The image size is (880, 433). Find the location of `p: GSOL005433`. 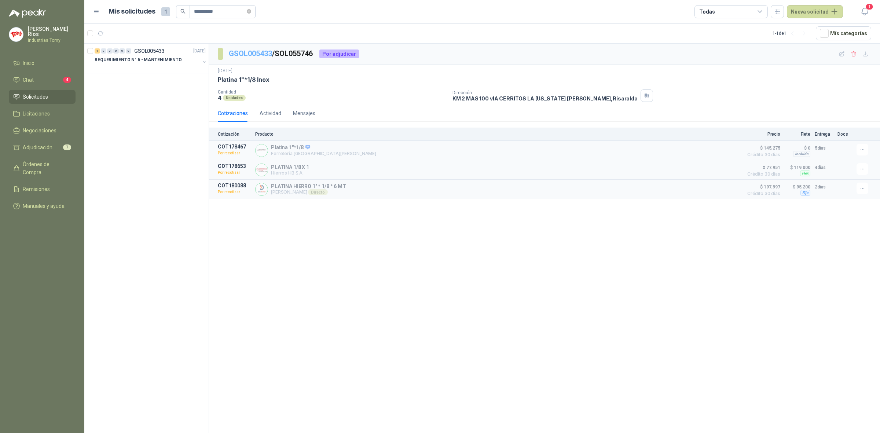

p: GSOL005433 is located at coordinates (149, 51).